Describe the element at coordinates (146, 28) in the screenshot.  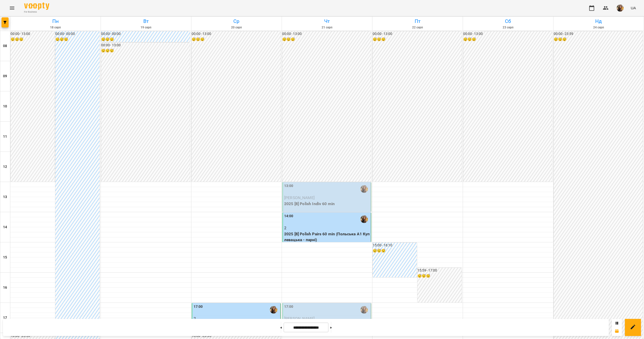
I see `h6: 19 серп` at that location.